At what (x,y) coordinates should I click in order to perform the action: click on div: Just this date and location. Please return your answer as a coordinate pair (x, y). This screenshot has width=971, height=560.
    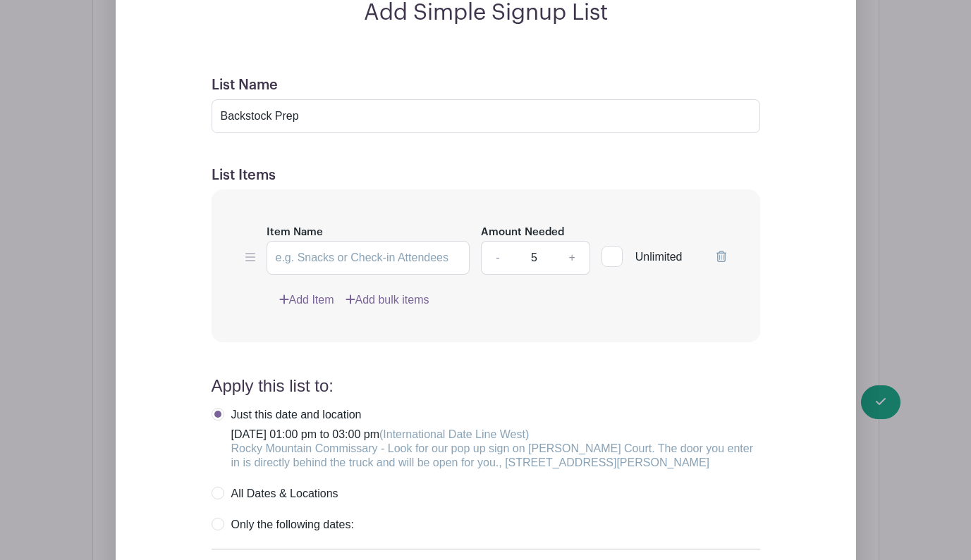
    Looking at the image, I should click on (496, 415).